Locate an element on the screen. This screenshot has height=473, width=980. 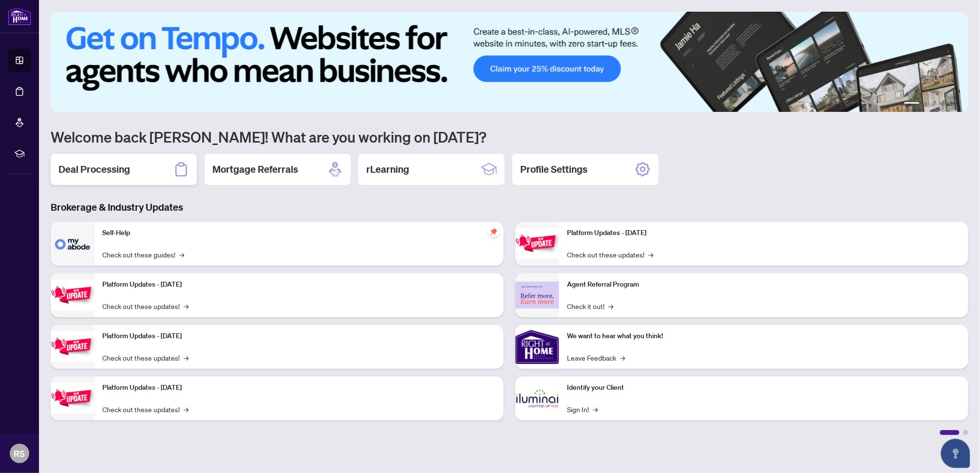
button: 6 is located at coordinates (957, 104).